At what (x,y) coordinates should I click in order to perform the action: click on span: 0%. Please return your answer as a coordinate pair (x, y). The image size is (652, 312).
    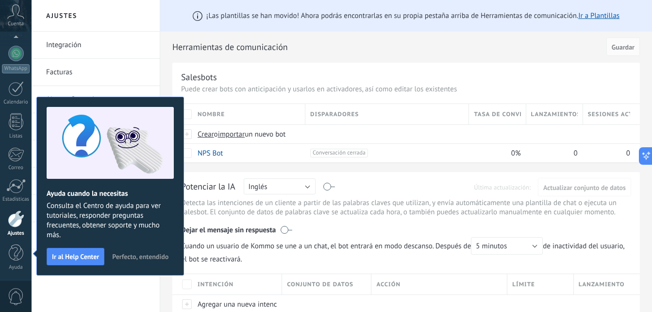
    Looking at the image, I should click on (516, 153).